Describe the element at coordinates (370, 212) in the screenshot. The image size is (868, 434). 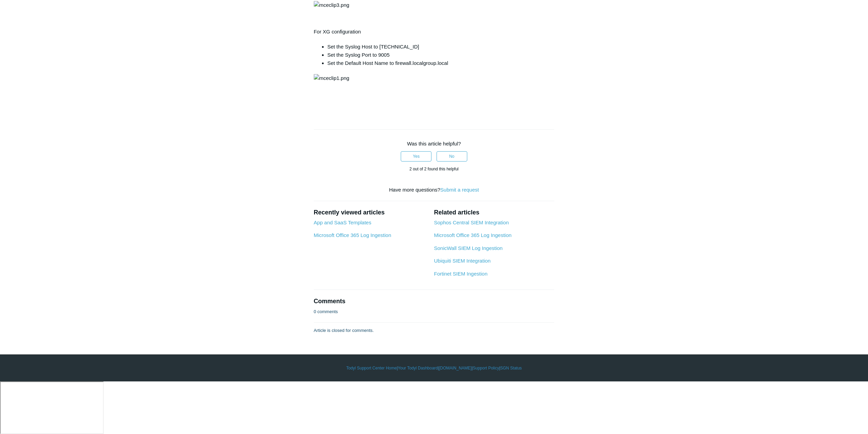
I see `h2: Recently viewed articles` at that location.